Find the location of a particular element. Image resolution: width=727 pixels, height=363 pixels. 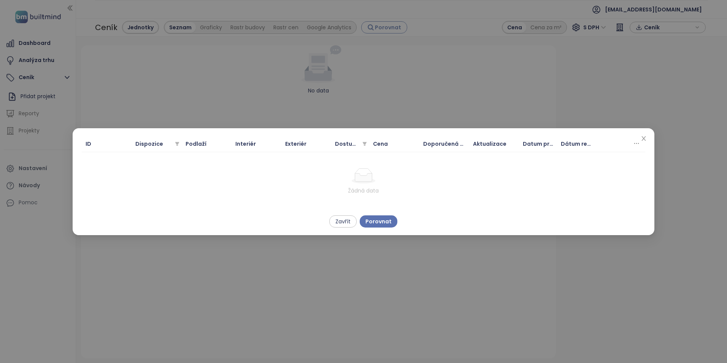

div: Žádná data is located at coordinates (363, 190).